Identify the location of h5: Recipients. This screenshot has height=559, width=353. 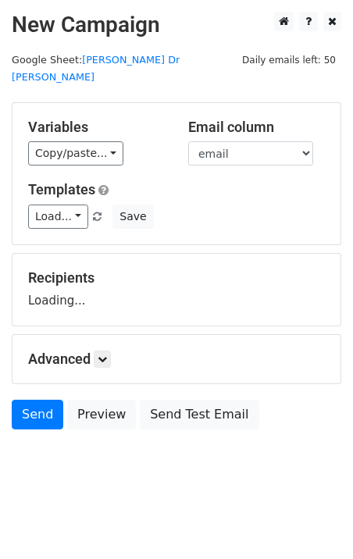
(176, 278).